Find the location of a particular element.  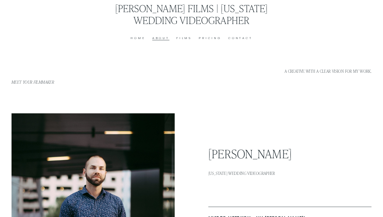

a: Home is located at coordinates (138, 38).